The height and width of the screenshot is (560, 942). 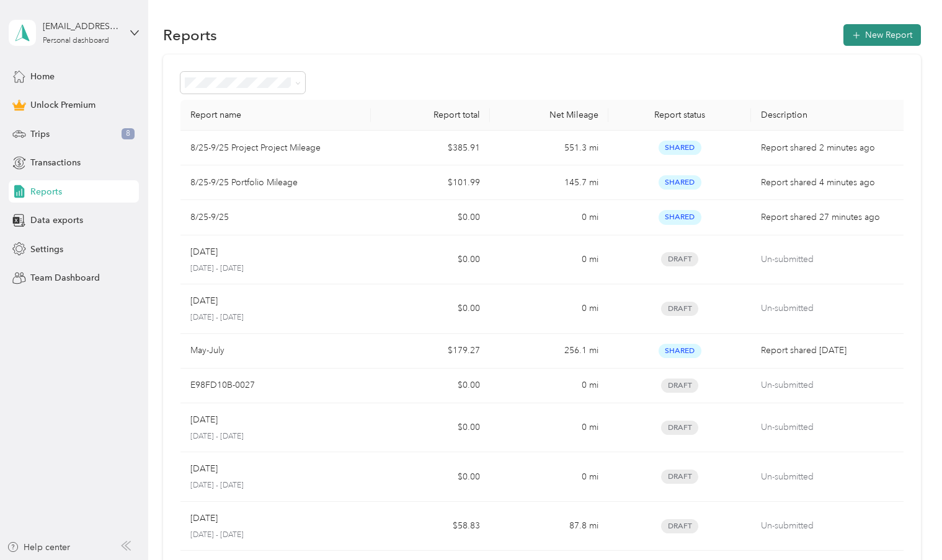 What do you see at coordinates (830, 217) in the screenshot?
I see `p: Report shared 27 minutes ago` at bounding box center [830, 217].